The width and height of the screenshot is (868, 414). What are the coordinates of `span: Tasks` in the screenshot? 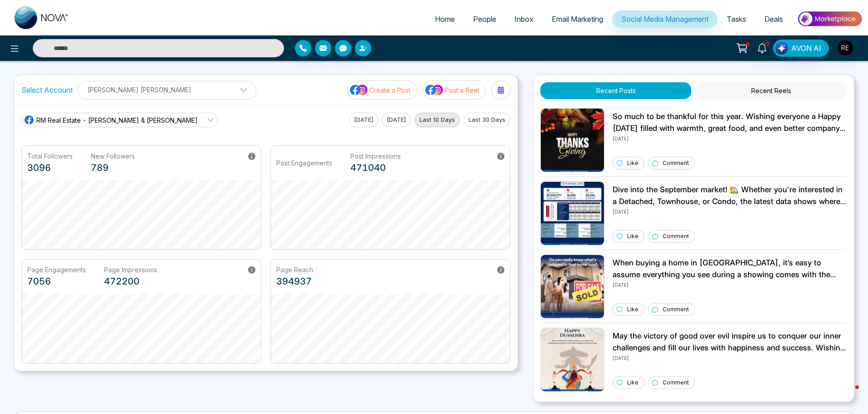 It's located at (737, 19).